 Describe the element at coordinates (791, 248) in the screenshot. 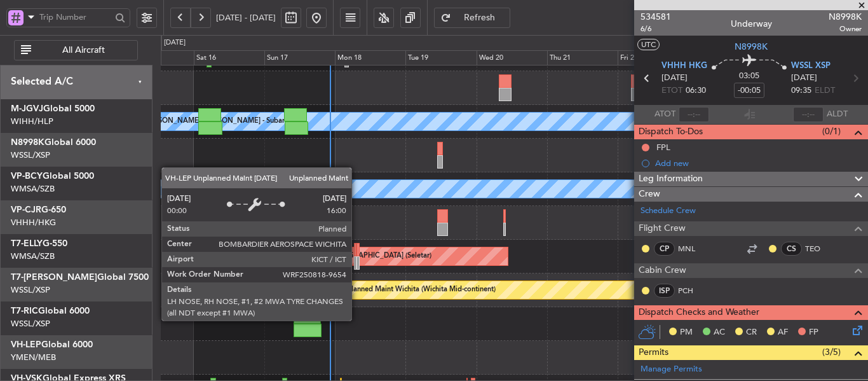

I see `div: CS` at that location.